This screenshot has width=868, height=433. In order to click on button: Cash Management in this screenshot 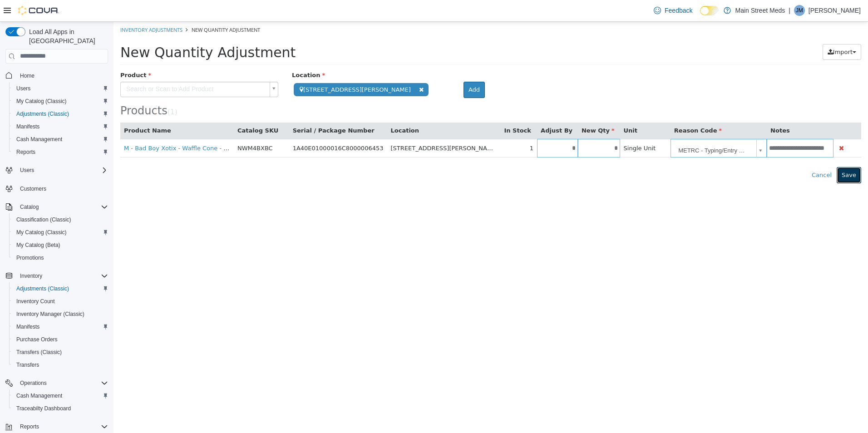, I will do `click(61, 139)`.